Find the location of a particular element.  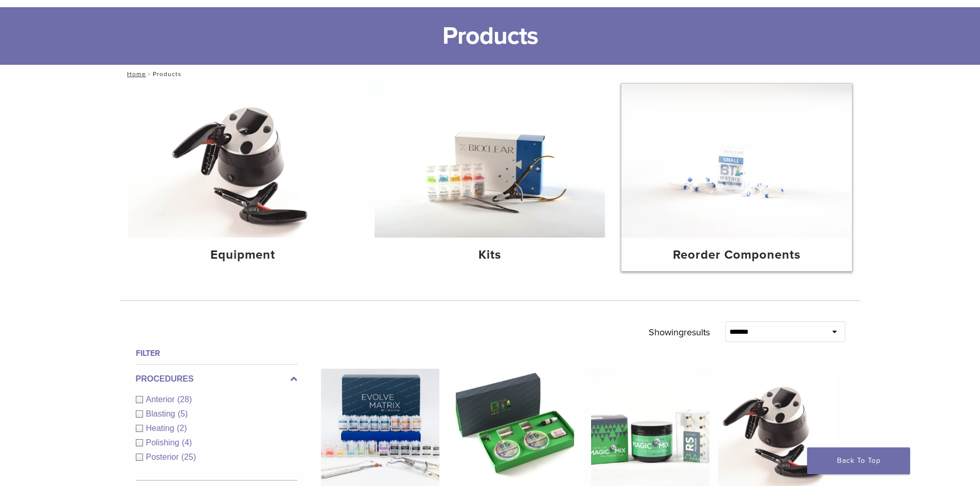

img: Reorder Components is located at coordinates (737, 160).